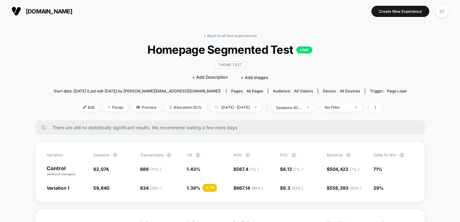 The height and width of the screenshot is (222, 460). Describe the element at coordinates (210, 188) in the screenshot. I see `div: - 2.7 %` at that location.